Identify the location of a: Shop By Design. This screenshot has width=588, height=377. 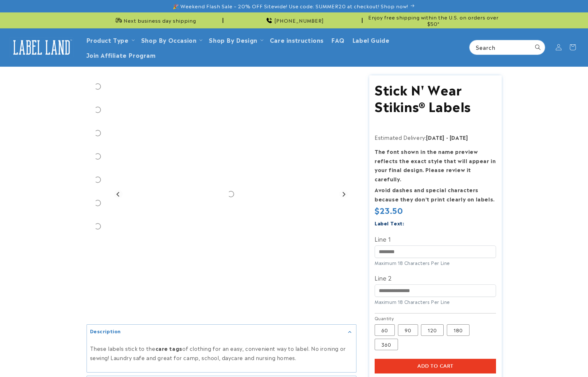
(233, 39).